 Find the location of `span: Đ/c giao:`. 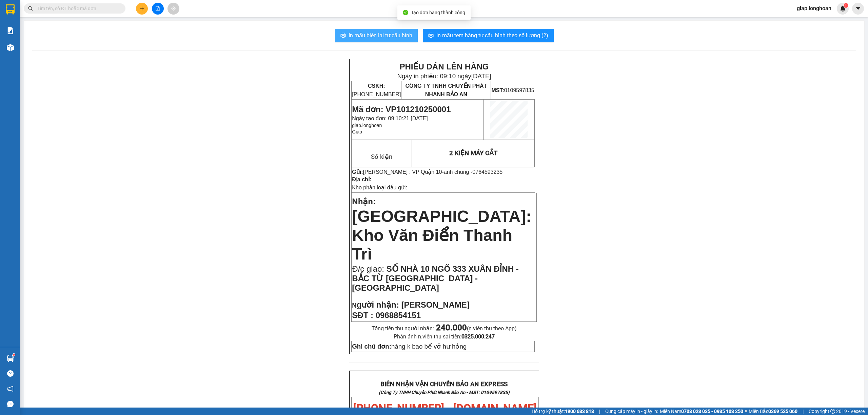

span: Đ/c giao: is located at coordinates (369, 268).